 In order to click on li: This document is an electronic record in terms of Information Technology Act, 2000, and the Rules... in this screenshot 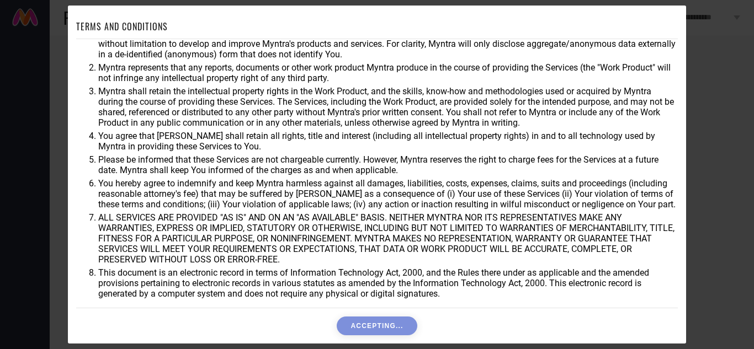, I will do `click(388, 283)`.